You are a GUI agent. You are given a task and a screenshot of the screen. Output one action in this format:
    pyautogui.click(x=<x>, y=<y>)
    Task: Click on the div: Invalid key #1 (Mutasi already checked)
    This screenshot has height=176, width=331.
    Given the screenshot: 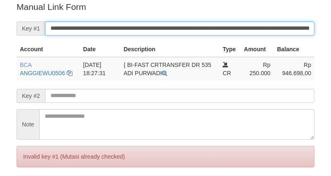 What is the action you would take?
    pyautogui.click(x=166, y=157)
    